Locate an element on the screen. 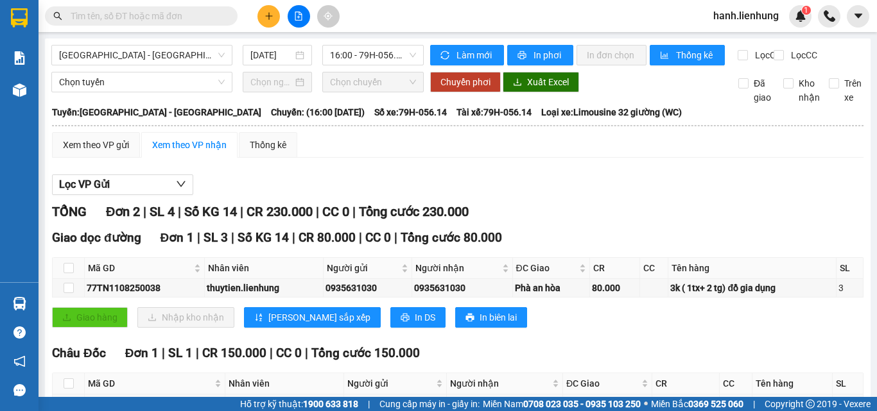 The width and height of the screenshot is (877, 411). input: 11/08/2025 is located at coordinates (272, 55).